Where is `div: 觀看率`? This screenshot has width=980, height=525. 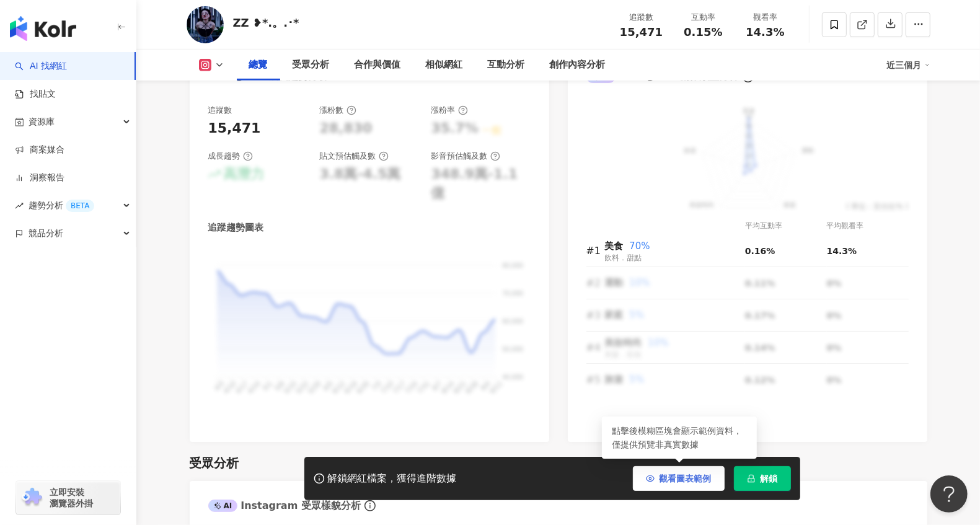 div: 觀看率 is located at coordinates (766, 17).